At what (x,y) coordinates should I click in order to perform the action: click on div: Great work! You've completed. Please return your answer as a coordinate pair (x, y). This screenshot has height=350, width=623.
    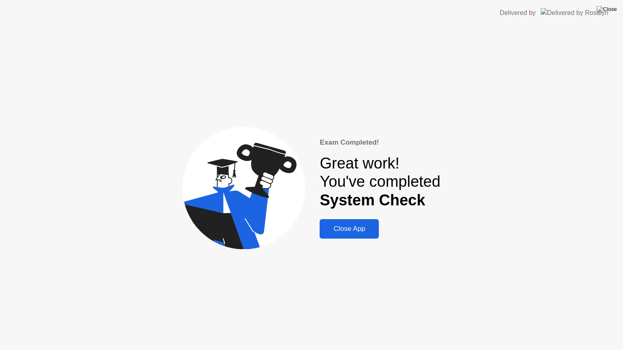
    Looking at the image, I should click on (379, 182).